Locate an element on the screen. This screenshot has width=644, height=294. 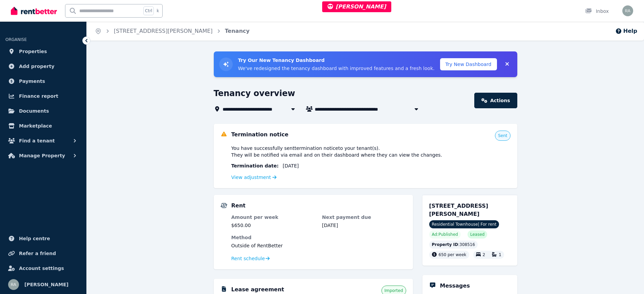
span: Termination date : is located at coordinates (255, 166).